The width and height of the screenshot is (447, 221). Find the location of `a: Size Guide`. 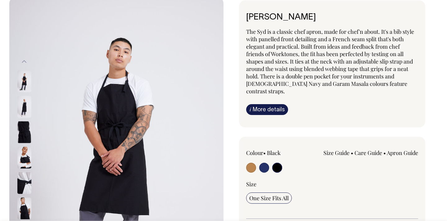

a: Size Guide is located at coordinates (337, 153).